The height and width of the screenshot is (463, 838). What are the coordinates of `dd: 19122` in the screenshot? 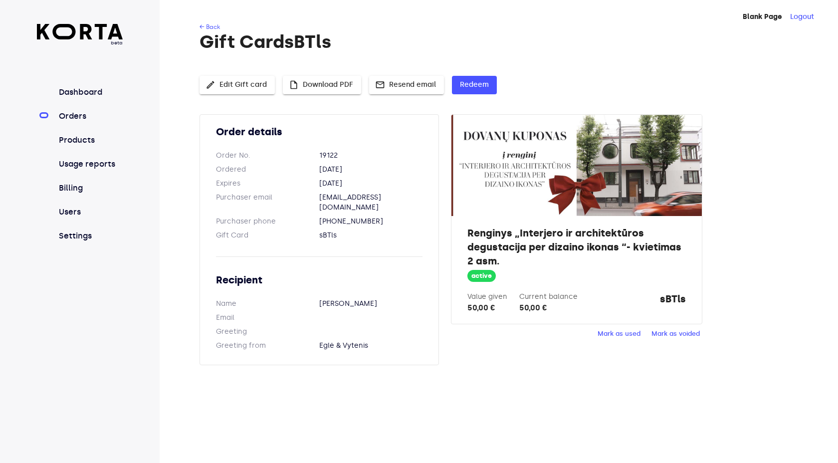 It's located at (371, 156).